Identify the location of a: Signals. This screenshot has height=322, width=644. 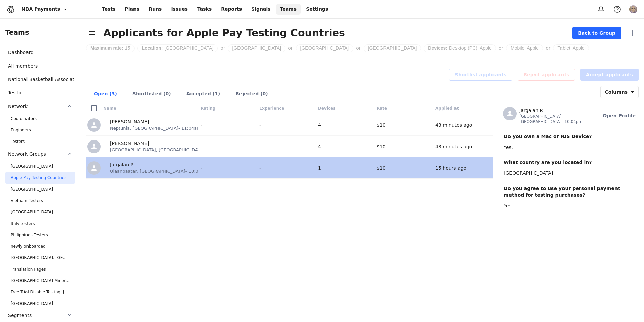
(261, 10).